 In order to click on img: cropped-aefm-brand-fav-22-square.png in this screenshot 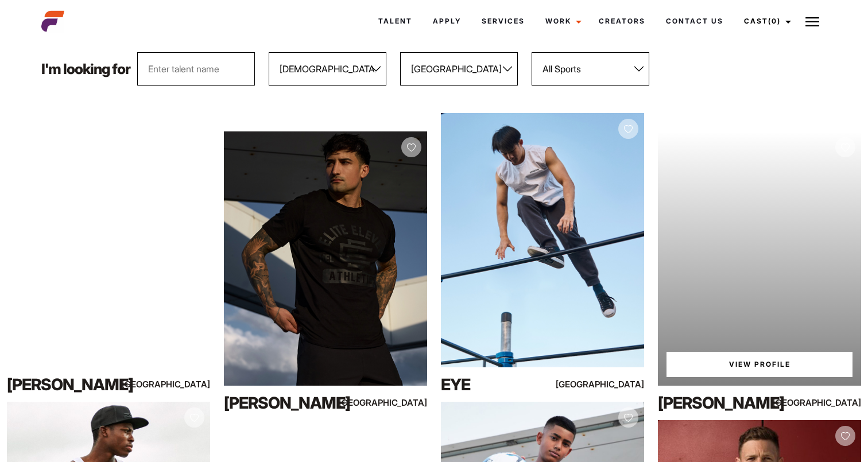, I will do `click(52, 21)`.